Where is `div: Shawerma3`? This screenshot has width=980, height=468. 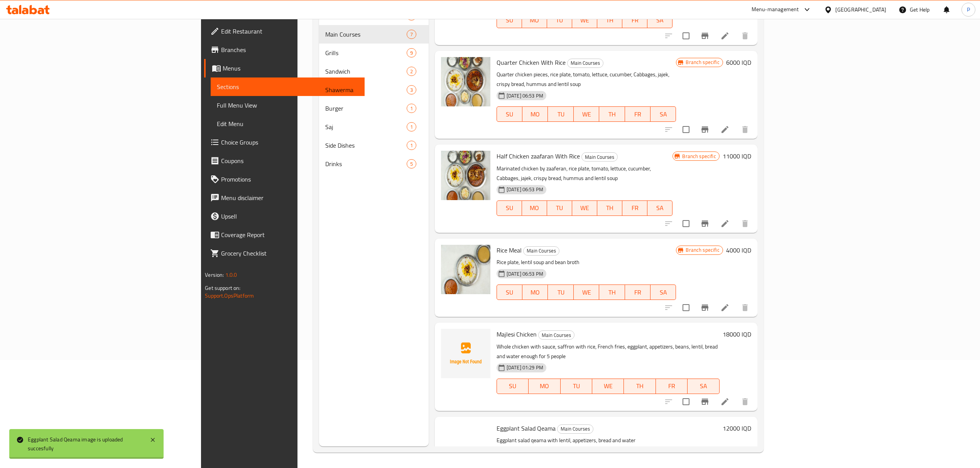 div: Shawerma3 is located at coordinates (374, 90).